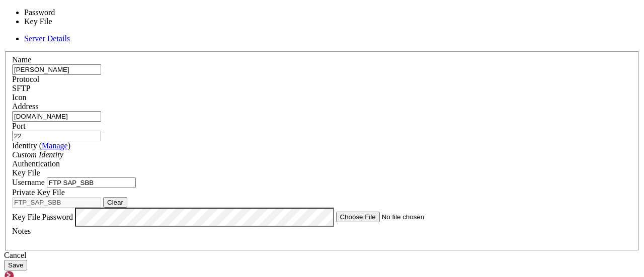 Image resolution: width=644 pixels, height=277 pixels. I want to click on label: Identity, so click(41, 146).